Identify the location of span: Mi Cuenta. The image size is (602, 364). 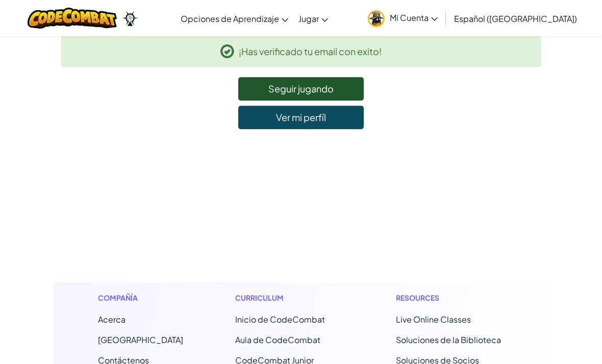
(414, 17).